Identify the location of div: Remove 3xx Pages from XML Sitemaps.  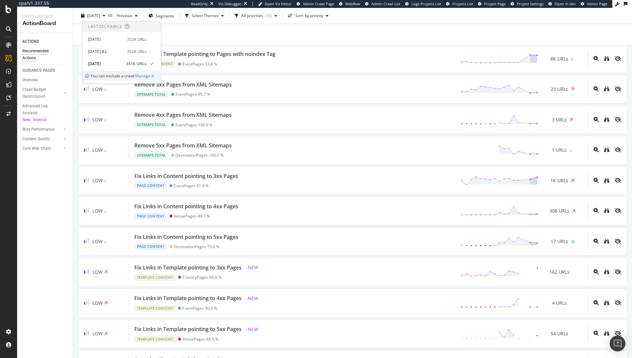
(183, 85).